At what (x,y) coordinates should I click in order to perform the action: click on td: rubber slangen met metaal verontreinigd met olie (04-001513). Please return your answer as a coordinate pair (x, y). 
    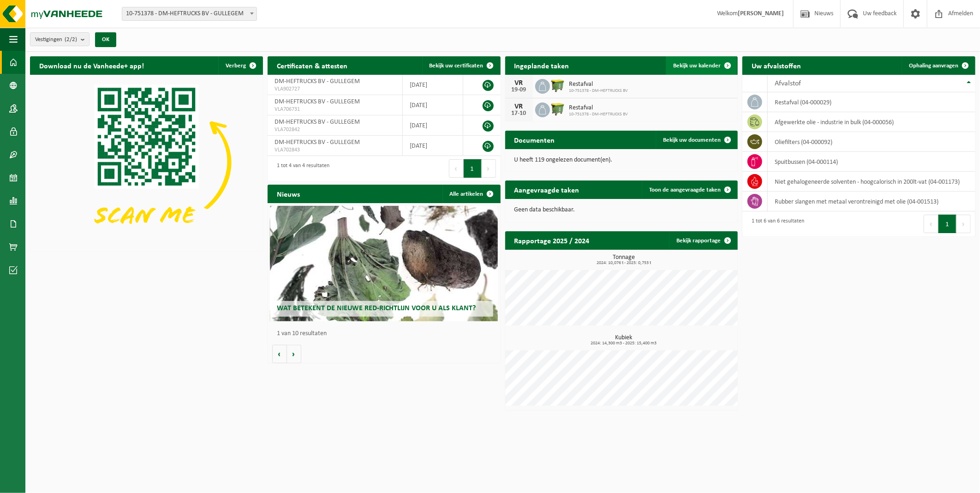
    Looking at the image, I should click on (872, 201).